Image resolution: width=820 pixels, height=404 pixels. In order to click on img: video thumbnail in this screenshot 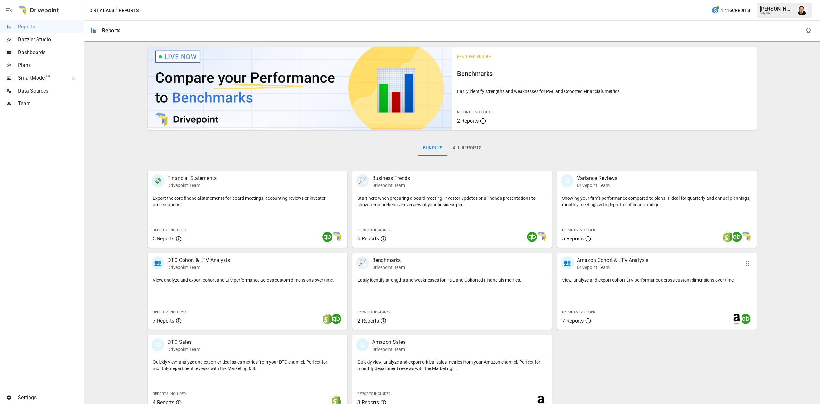, I will do `click(300, 88)`.